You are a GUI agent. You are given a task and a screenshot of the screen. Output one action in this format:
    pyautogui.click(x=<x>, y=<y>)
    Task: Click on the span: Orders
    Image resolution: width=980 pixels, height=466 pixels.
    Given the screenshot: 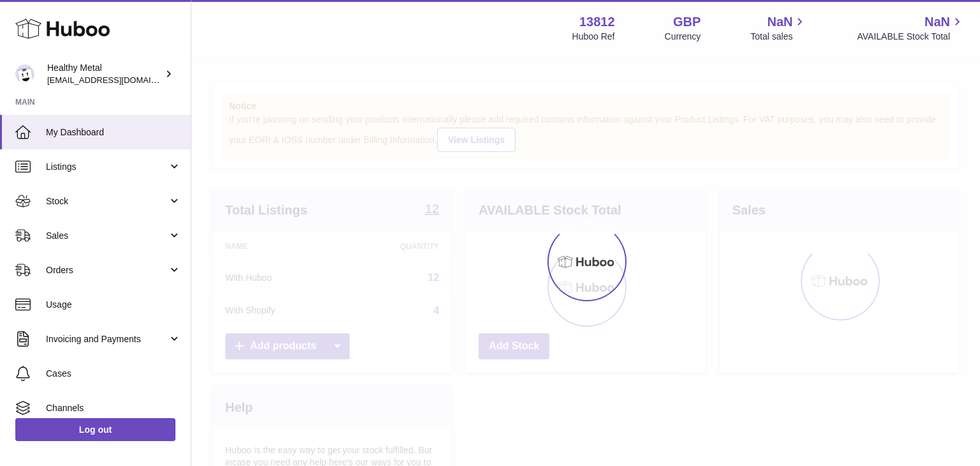 What is the action you would take?
    pyautogui.click(x=106, y=270)
    